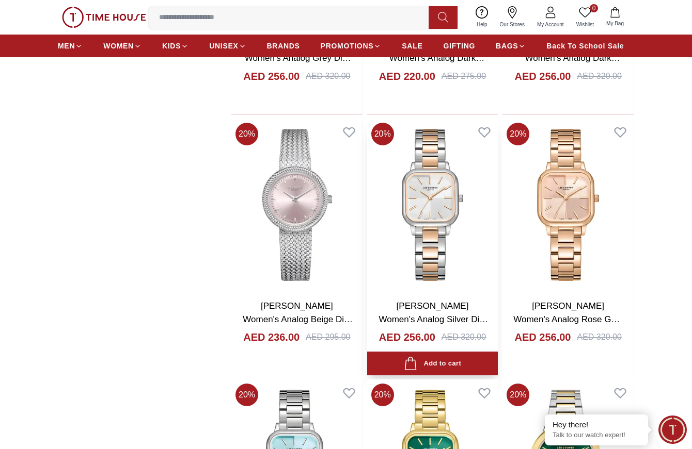 Image resolution: width=692 pixels, height=449 pixels. Describe the element at coordinates (347, 46) in the screenshot. I see `span: PROMOTIONS` at that location.